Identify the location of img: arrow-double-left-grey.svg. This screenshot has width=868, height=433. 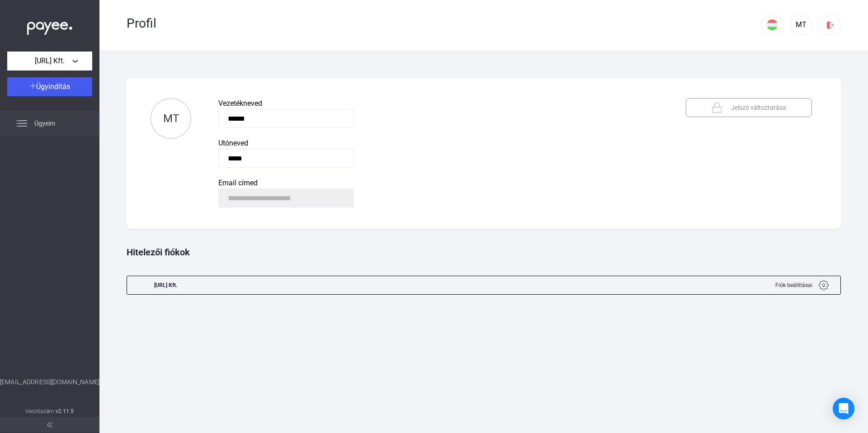
(50, 425).